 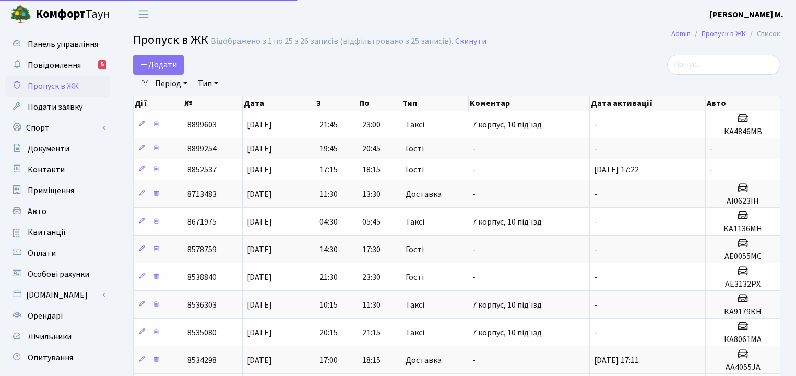 What do you see at coordinates (328, 277) in the screenshot?
I see `span: 21:30` at bounding box center [328, 277].